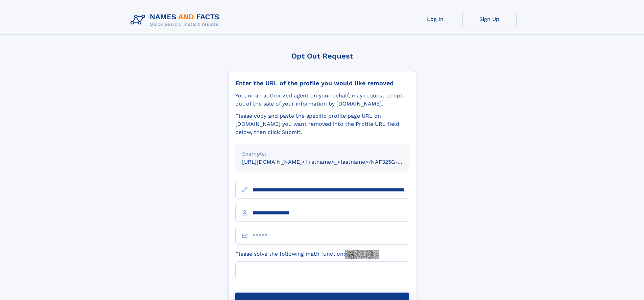  I want to click on div: Opt Out Request, so click(322, 56).